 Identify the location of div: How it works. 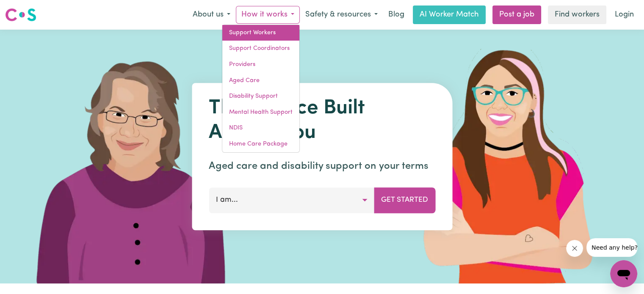
(261, 89).